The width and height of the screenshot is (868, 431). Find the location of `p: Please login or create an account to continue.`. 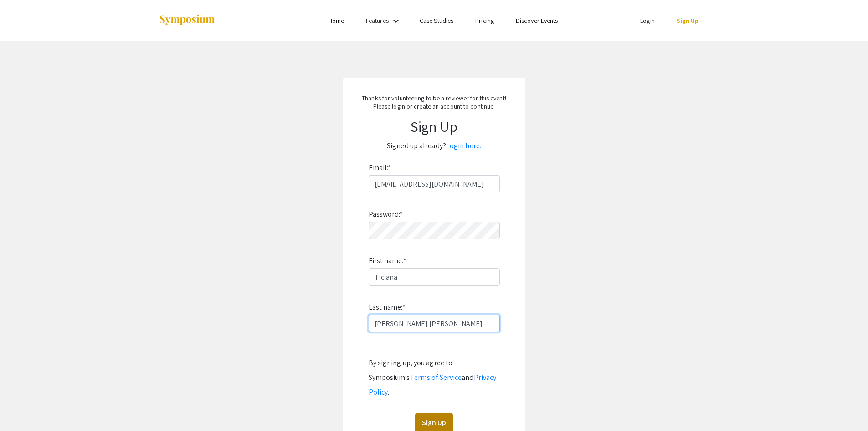

p: Please login or create an account to continue. is located at coordinates (434, 106).